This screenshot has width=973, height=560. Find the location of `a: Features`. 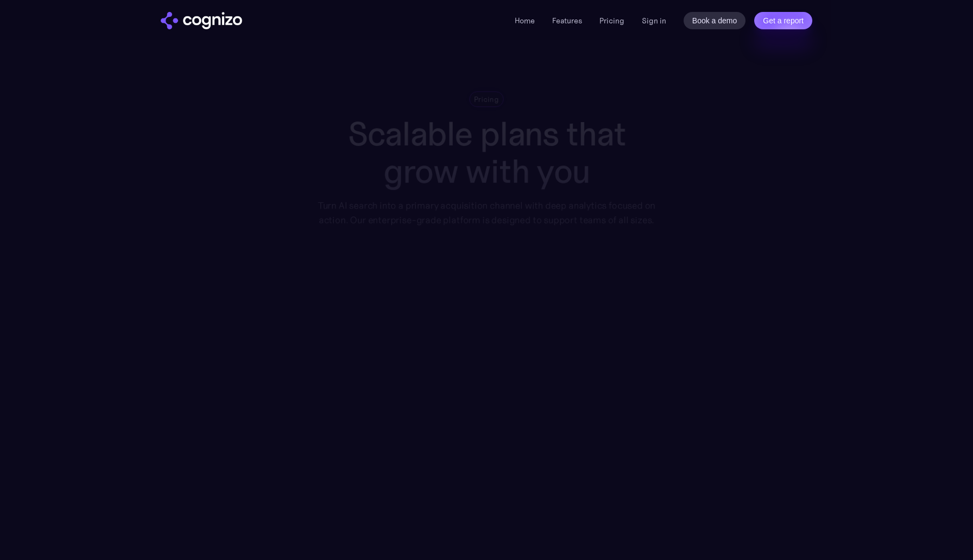

a: Features is located at coordinates (567, 21).